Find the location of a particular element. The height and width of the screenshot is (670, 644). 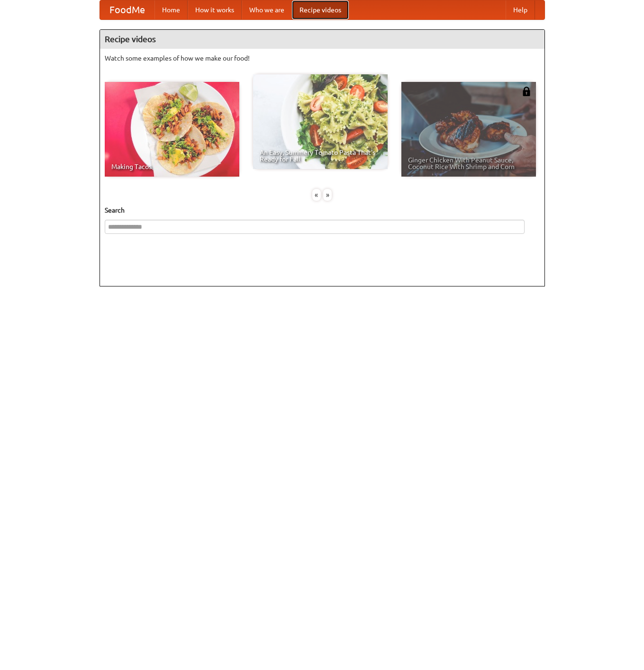

p: Watch some examples of how we make our food! is located at coordinates (322, 58).